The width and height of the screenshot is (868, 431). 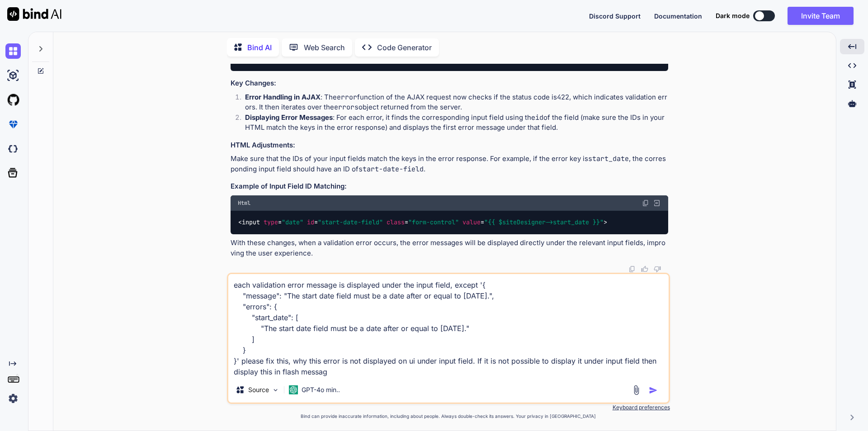 What do you see at coordinates (653, 391) in the screenshot?
I see `img: icon` at bounding box center [653, 391].